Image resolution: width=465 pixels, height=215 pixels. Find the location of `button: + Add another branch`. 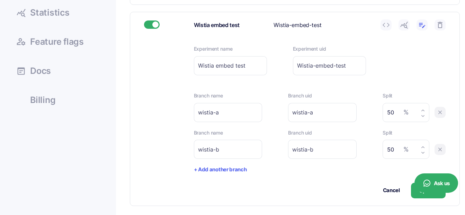

button: + Add another branch is located at coordinates (220, 169).